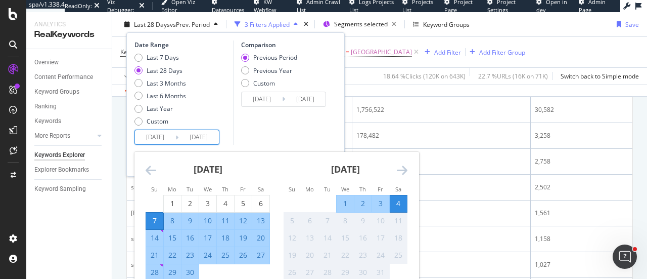 The width and height of the screenshot is (647, 279). I want to click on td: Selected as start date. Sunday, September 7, 2025, so click(155, 220).